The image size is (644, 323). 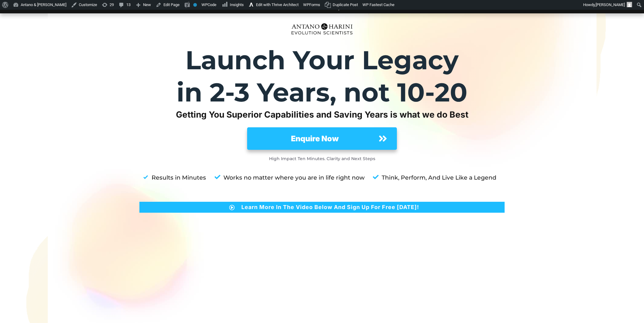 What do you see at coordinates (322, 159) in the screenshot?
I see `strong: High Impact Ten Minutes. Clarity and Next Steps` at bounding box center [322, 159].